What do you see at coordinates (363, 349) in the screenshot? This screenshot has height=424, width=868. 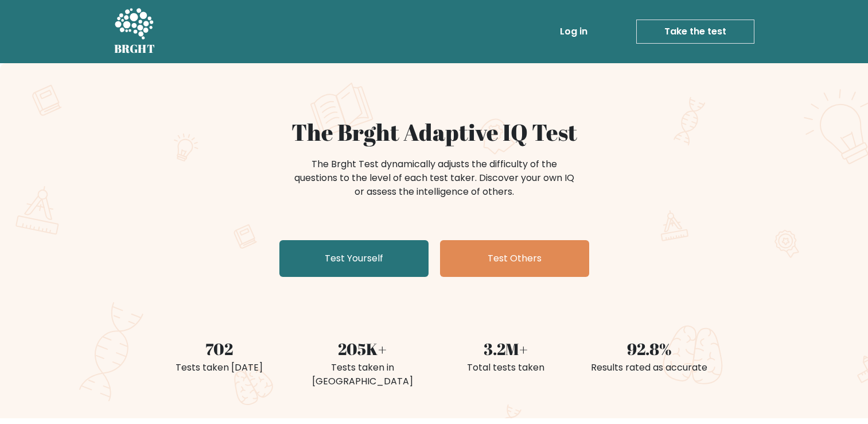 I see `div: 205K+` at bounding box center [363, 349].